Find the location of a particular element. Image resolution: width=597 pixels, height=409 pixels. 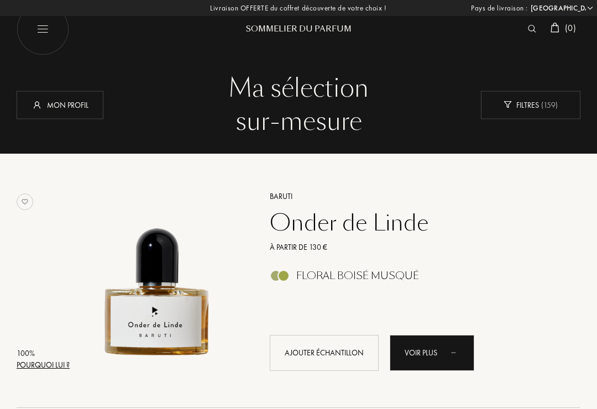

img: Onder de Linde Baruti is located at coordinates (157, 276).